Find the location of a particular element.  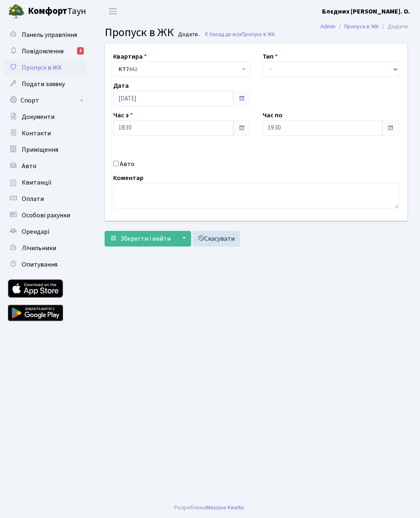

label: Дата is located at coordinates (121, 86).